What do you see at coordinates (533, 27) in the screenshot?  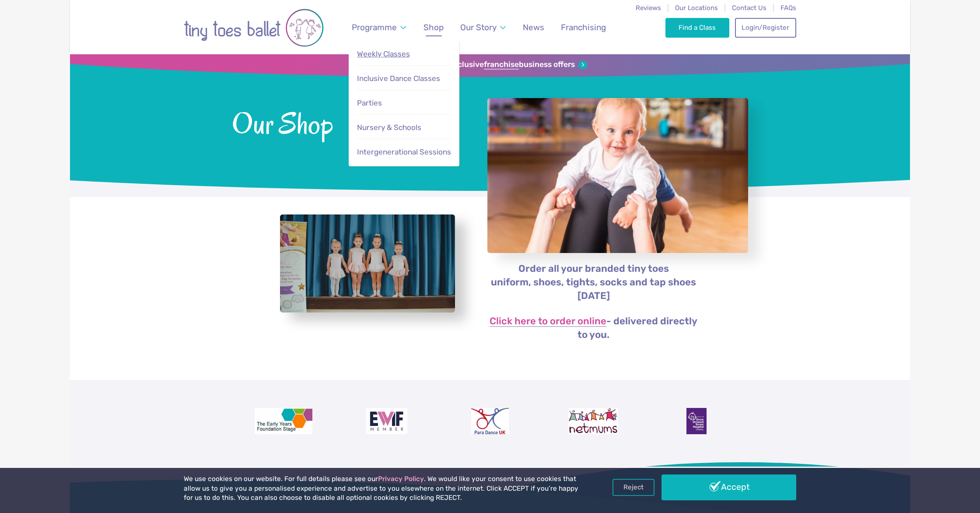 I see `span: News` at bounding box center [533, 27].